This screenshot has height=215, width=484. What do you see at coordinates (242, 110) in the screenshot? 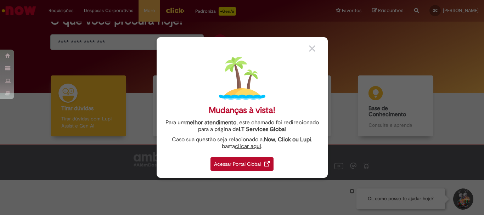
I see `div: Mudanças à vista!` at bounding box center [242, 110].